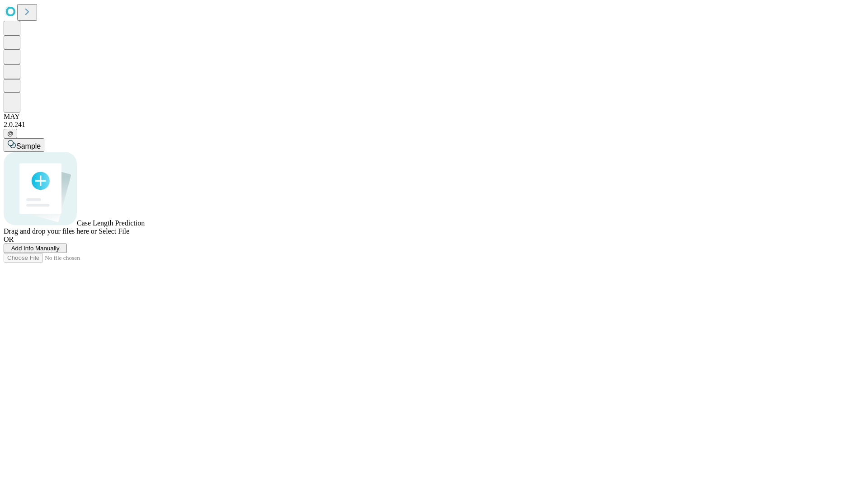 The image size is (868, 488). Describe the element at coordinates (111, 223) in the screenshot. I see `span: Case Length Prediction` at that location.